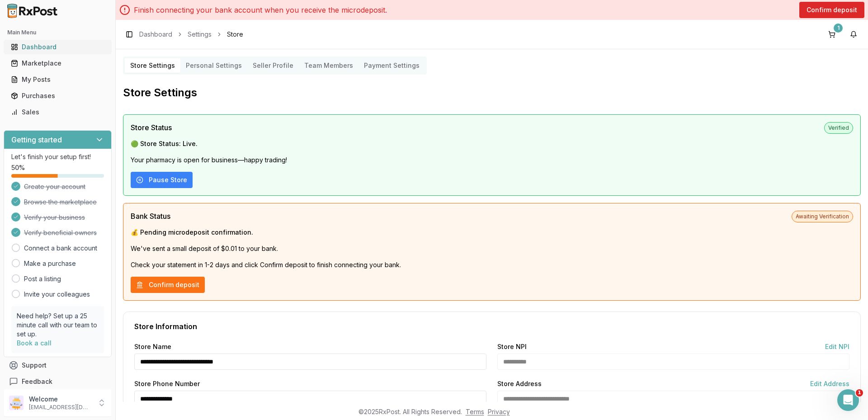  Describe the element at coordinates (391, 65) in the screenshot. I see `button: Payment Settings` at that location.